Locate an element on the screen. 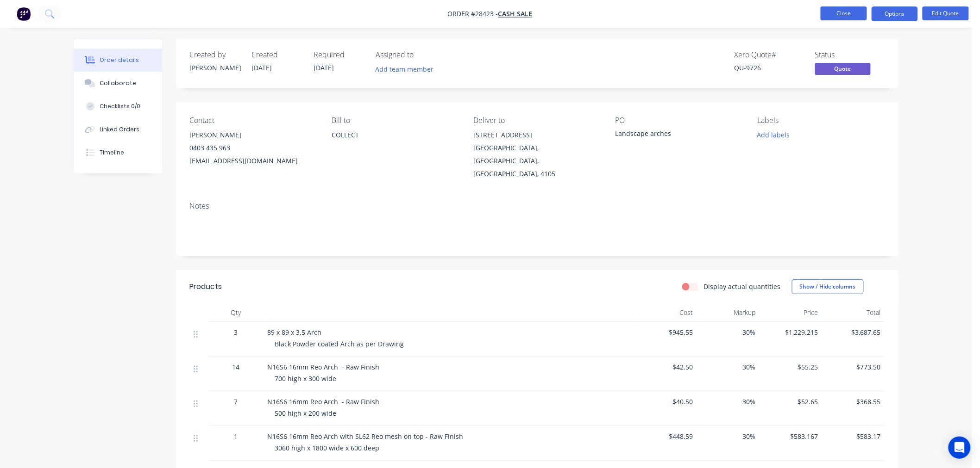 Image resolution: width=980 pixels, height=468 pixels. span: $368.55 is located at coordinates (853, 402).